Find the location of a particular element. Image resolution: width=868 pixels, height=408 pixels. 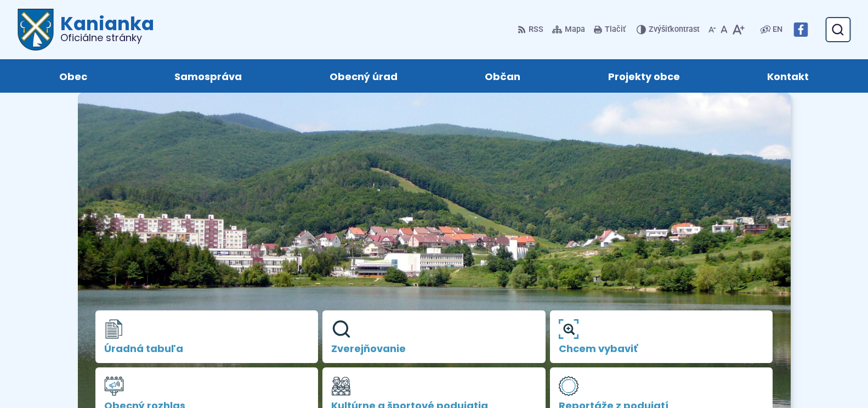

span: Úradná tabuľa is located at coordinates (206, 349).